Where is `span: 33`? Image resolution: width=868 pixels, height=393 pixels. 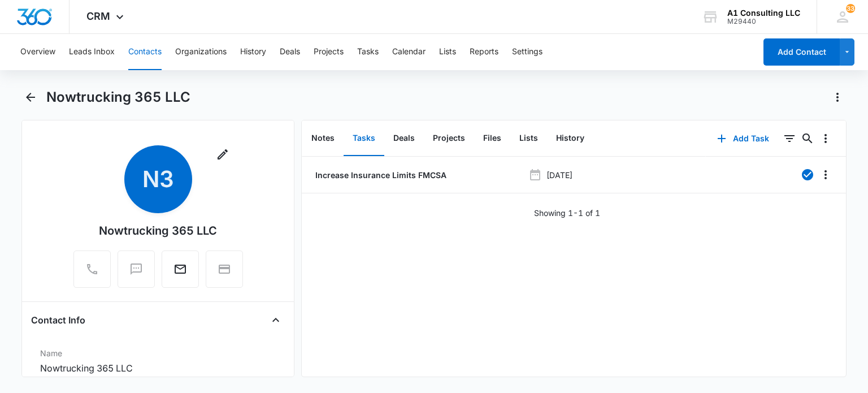
span: 33 is located at coordinates (851, 8).